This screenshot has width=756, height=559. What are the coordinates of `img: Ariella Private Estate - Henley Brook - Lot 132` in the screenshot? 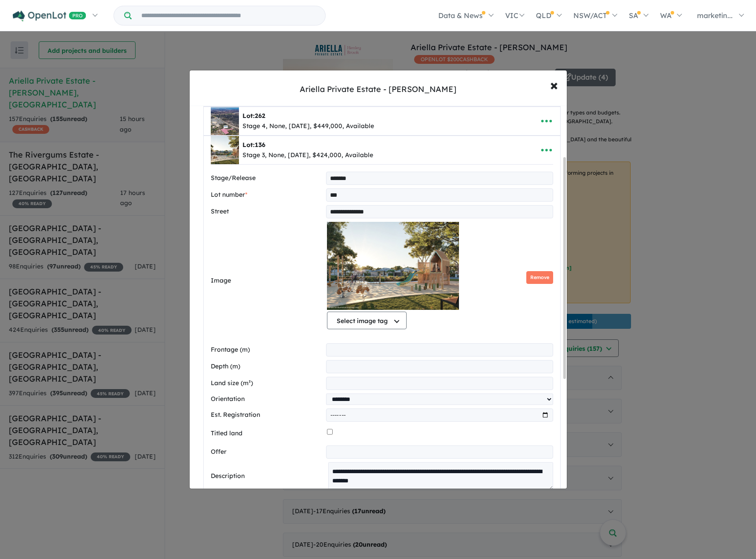 It's located at (393, 266).